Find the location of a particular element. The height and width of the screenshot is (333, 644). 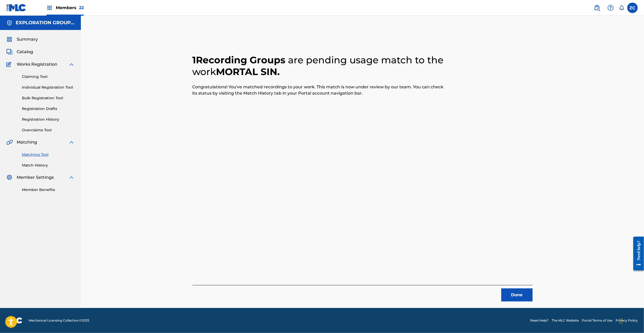

img: Matching is located at coordinates (9, 143).